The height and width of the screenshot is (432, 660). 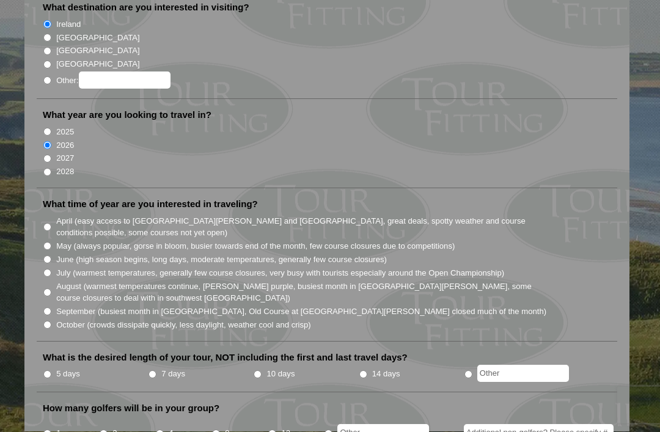 I want to click on label: Other:, so click(x=113, y=81).